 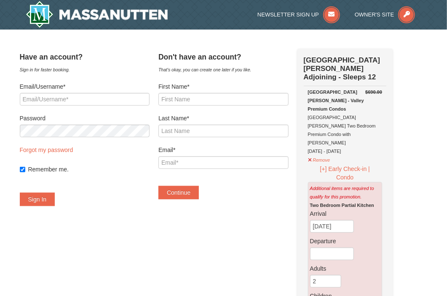 I want to click on a: Newsletter Sign Up, so click(x=299, y=14).